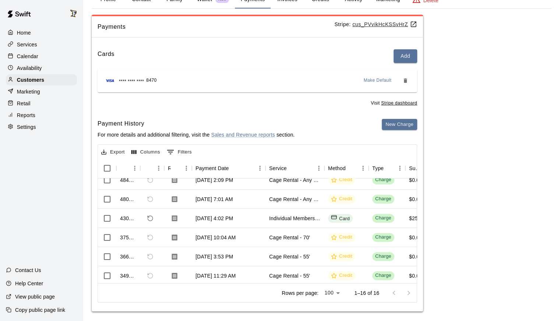 The width and height of the screenshot is (560, 321). What do you see at coordinates (31, 80) in the screenshot?
I see `p: Customers` at bounding box center [31, 80].